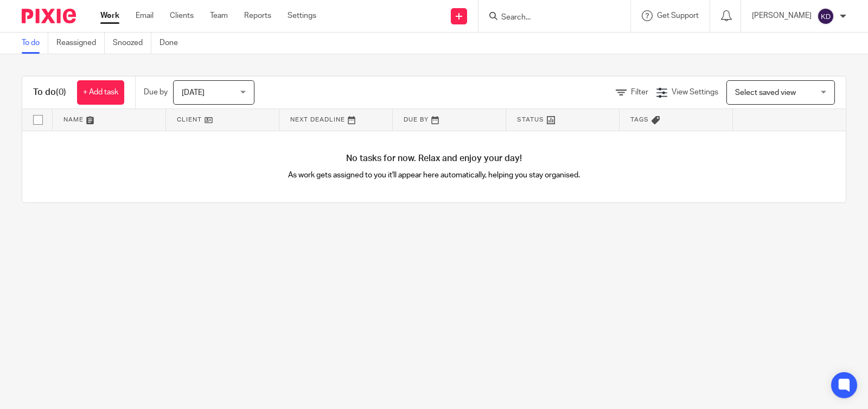 This screenshot has width=868, height=409. Describe the element at coordinates (639, 93) in the screenshot. I see `span: Filter` at that location.